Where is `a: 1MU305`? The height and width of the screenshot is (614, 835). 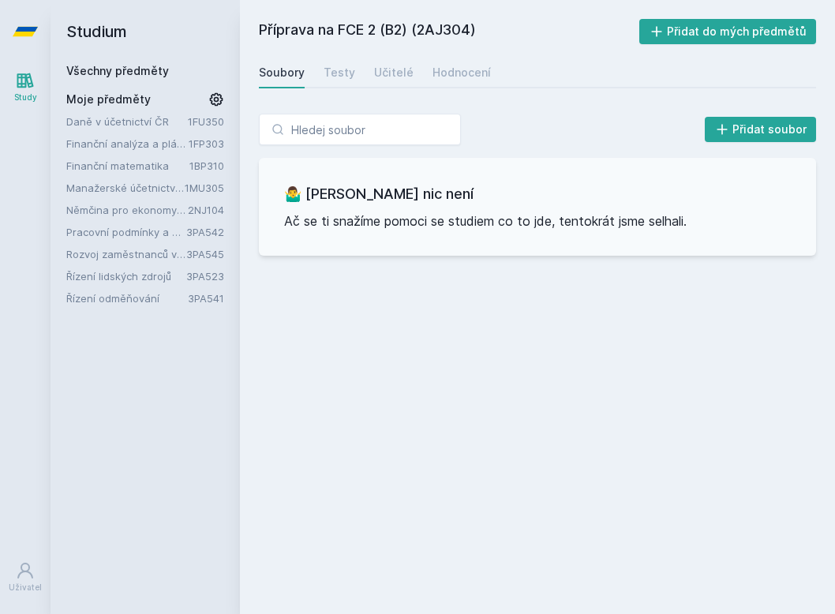
a: 1MU305 is located at coordinates (204, 188).